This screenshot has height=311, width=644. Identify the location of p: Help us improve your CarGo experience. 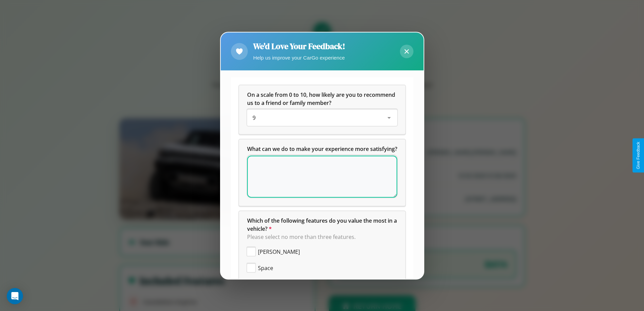
(299, 57).